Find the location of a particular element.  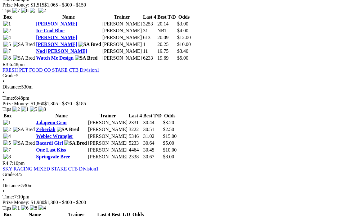

td: 31.02 is located at coordinates (152, 136).